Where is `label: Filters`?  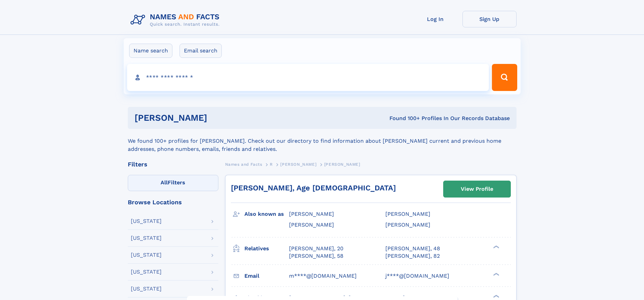 label: Filters is located at coordinates (173, 183).